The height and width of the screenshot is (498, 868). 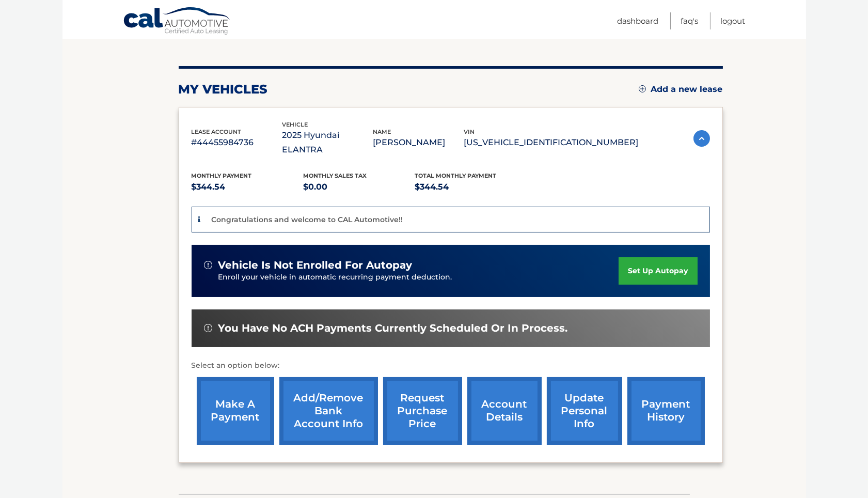 I want to click on img: add.svg, so click(x=642, y=89).